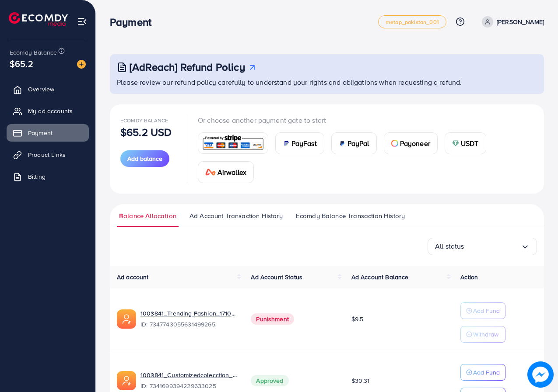 Image resolution: width=558 pixels, height=392 pixels. I want to click on p: Withdraw, so click(485, 334).